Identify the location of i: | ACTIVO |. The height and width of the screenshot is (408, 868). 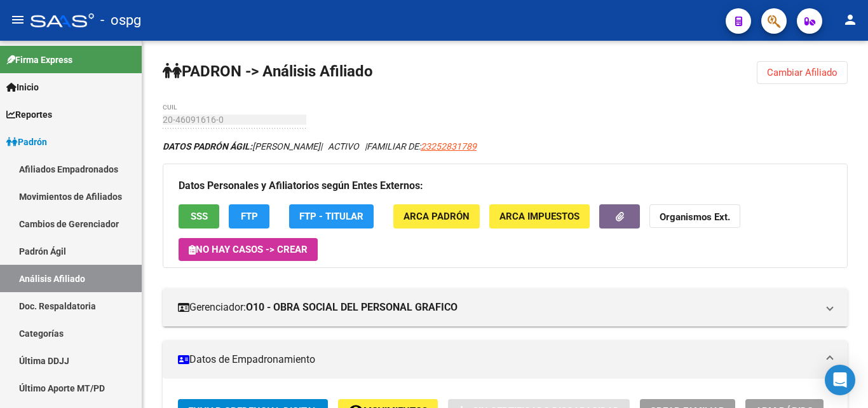
(320, 146).